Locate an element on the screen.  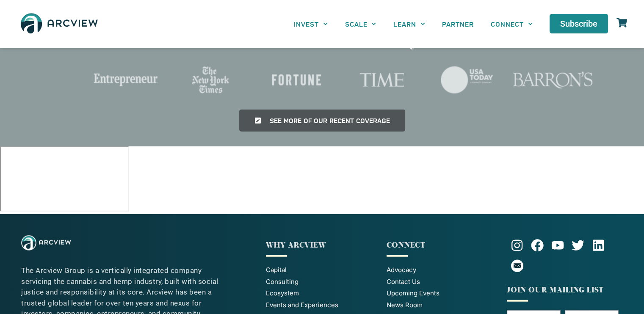
a: Upcoming Events is located at coordinates (442, 294).